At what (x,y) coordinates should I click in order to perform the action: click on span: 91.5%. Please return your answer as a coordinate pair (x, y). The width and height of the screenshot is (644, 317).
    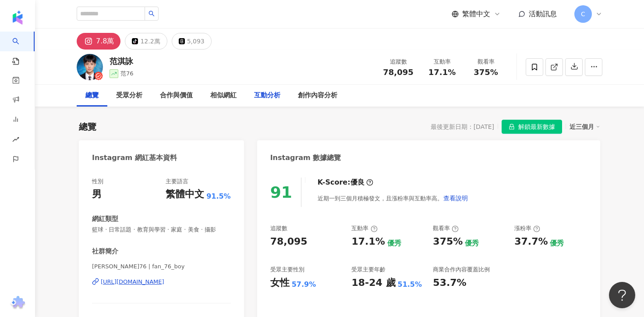
    Looking at the image, I should click on (219, 196).